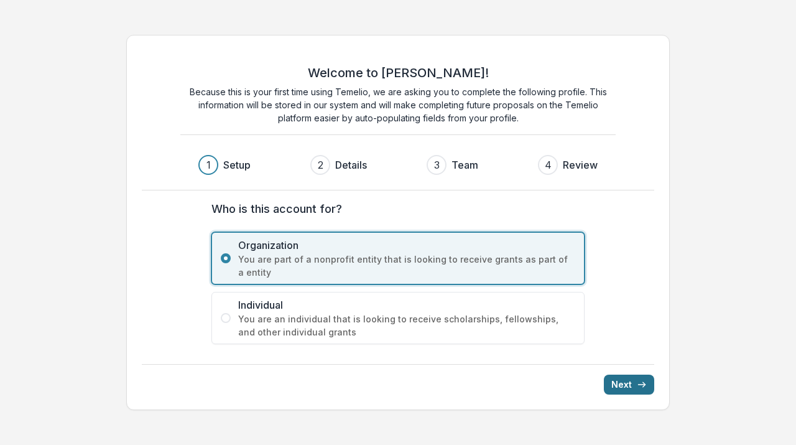  Describe the element at coordinates (398, 165) in the screenshot. I see `div: Progress` at that location.